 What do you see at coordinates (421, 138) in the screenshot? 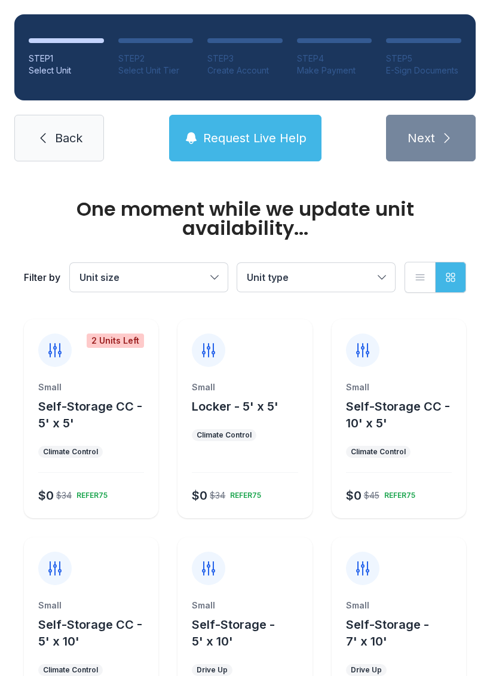
I see `span: Next` at bounding box center [421, 138].